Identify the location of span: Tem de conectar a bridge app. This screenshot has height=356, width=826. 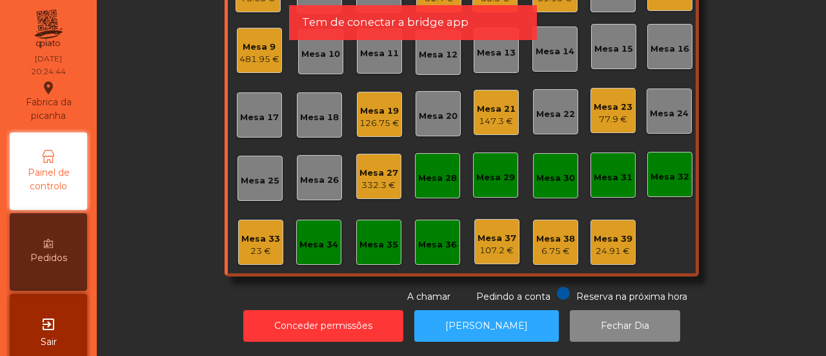
(385, 22).